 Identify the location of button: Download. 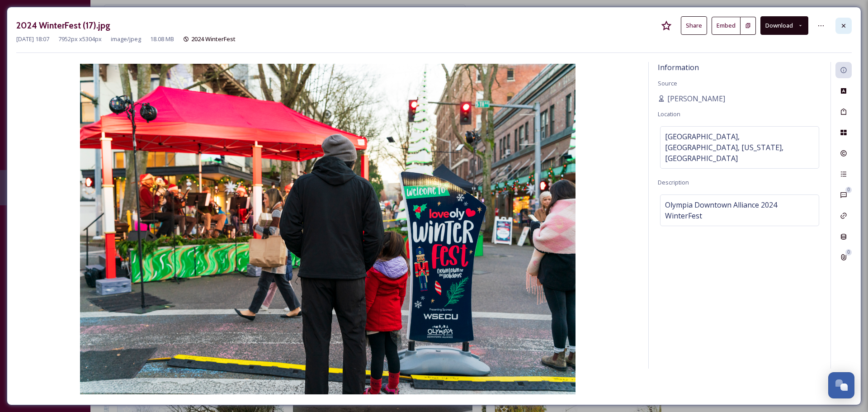
(785, 25).